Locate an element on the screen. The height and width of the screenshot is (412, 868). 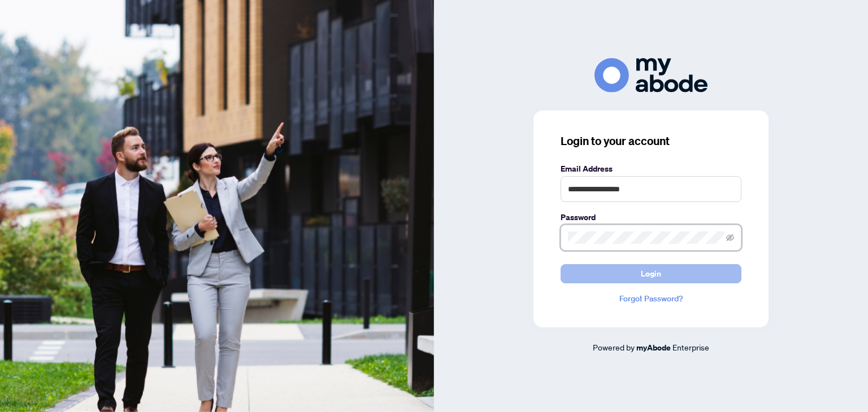
a: myAbode is located at coordinates (653, 347).